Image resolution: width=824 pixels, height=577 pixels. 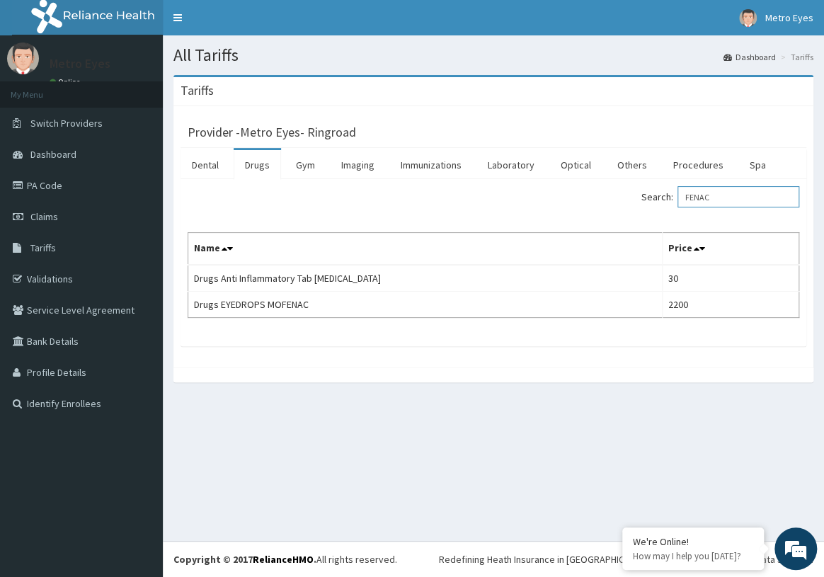 I want to click on th: Price, so click(x=730, y=249).